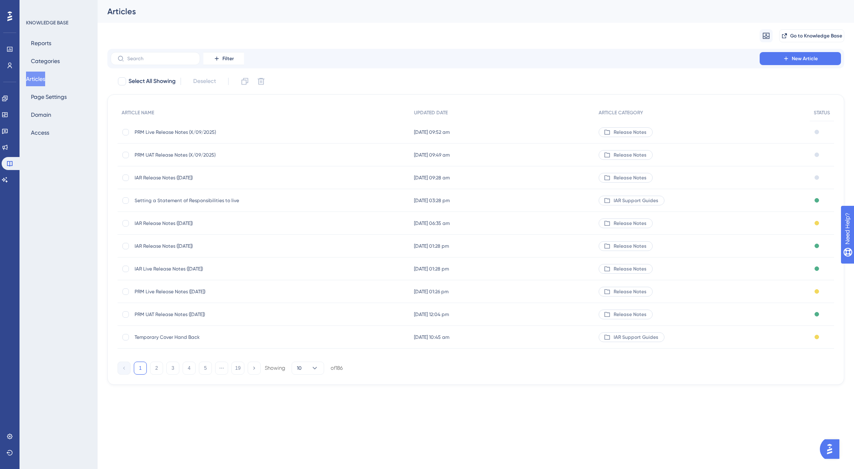 This screenshot has height=469, width=854. What do you see at coordinates (45, 61) in the screenshot?
I see `button: Categories` at bounding box center [45, 61].